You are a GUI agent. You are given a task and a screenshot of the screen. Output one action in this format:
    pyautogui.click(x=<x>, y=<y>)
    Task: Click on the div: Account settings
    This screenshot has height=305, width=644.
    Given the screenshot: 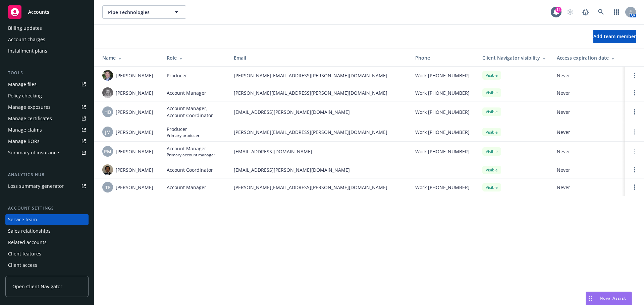 What is the action you would take?
    pyautogui.click(x=47, y=209)
    